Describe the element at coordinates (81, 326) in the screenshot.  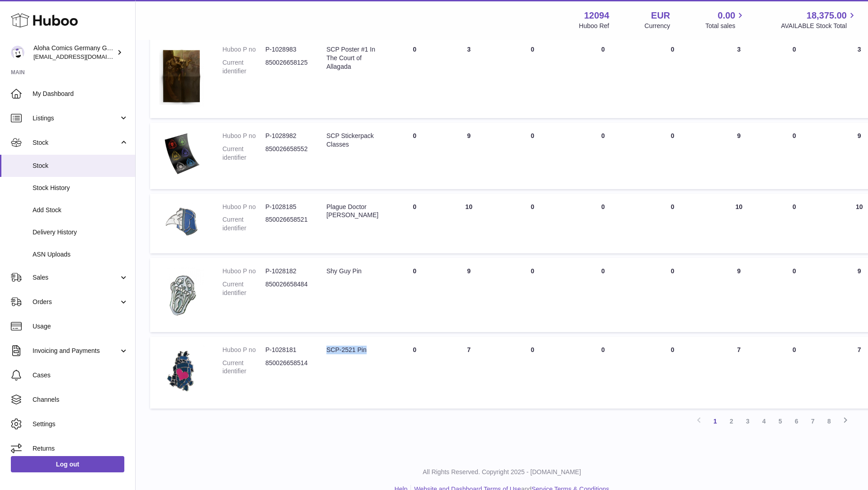
I see `span: Usage` at that location.